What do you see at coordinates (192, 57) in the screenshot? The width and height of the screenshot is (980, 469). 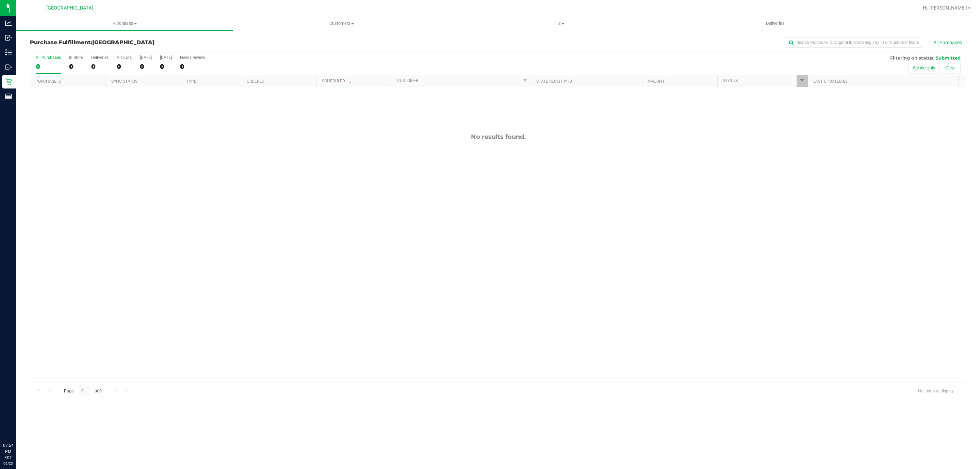 I see `div: Needs Review` at bounding box center [192, 57].